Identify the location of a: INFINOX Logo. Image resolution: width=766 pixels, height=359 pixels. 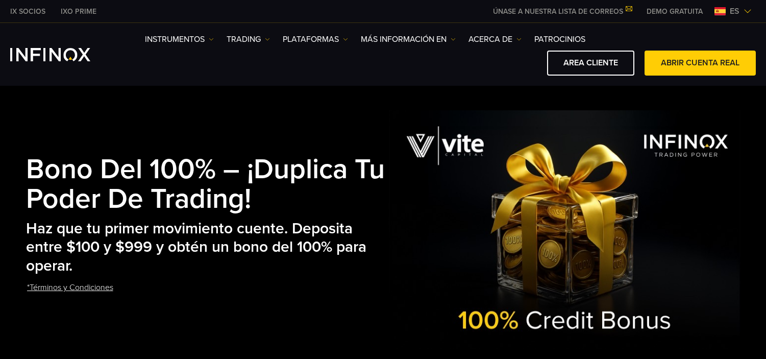
(62, 55).